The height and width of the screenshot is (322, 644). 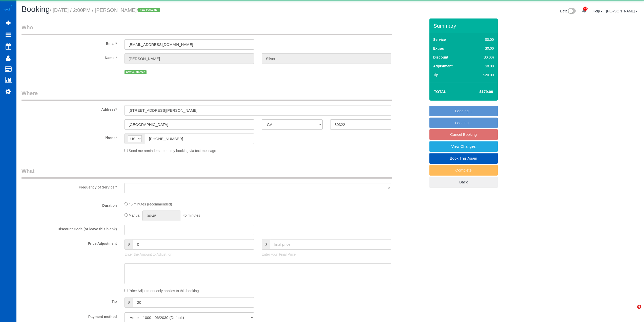 I want to click on a: Help, so click(x=597, y=11).